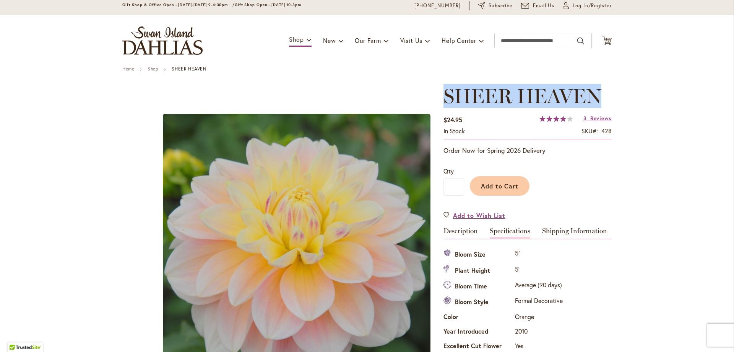 This screenshot has height=352, width=734. I want to click on a: Shipping Information, so click(575, 233).